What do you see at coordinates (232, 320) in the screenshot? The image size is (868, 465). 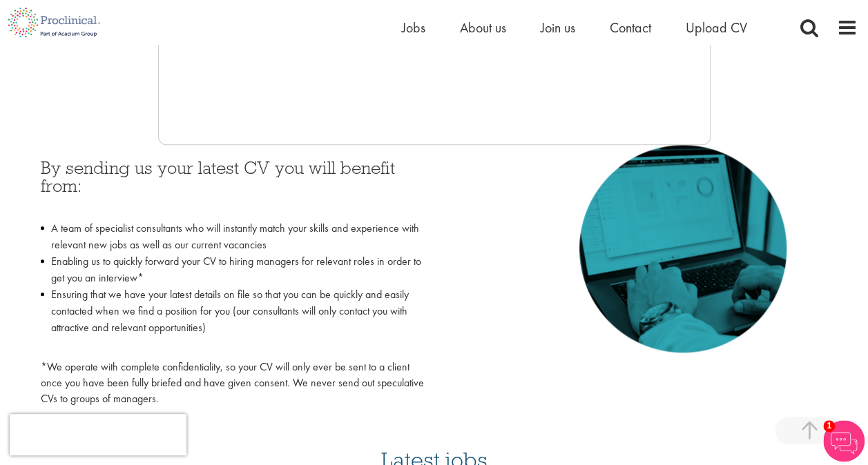 I see `li: Ensuring that we have your latest details on file so that you can be quickly and easily contacted...` at bounding box center [232, 320].